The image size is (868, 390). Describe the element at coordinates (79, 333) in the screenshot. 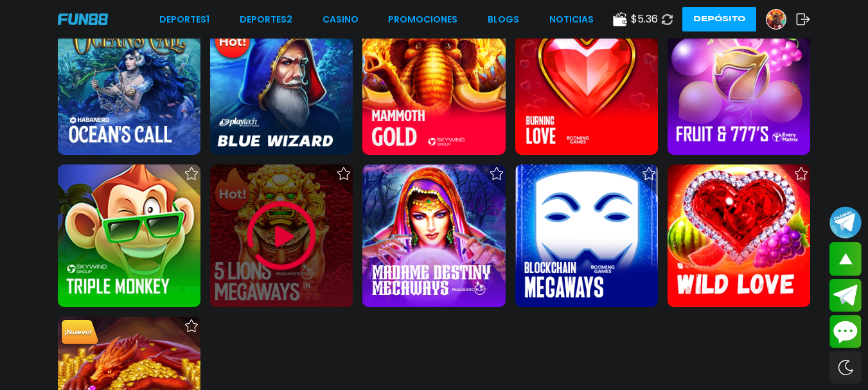

I see `img: New` at that location.